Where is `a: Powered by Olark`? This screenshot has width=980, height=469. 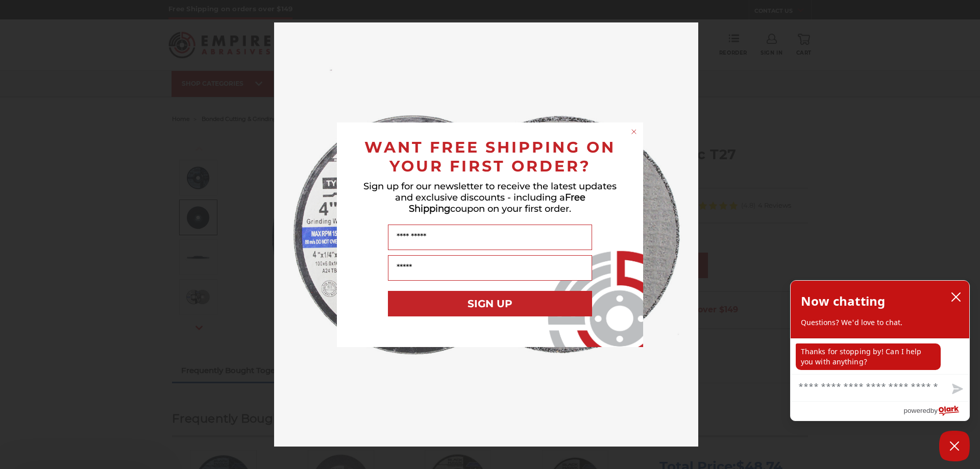 a: Powered by Olark is located at coordinates (936, 410).